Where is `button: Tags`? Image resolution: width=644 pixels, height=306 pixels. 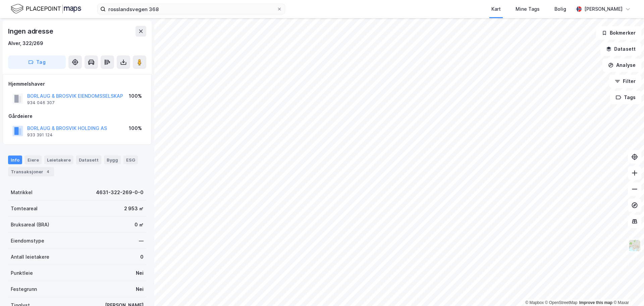 button: Tags is located at coordinates (626, 97).